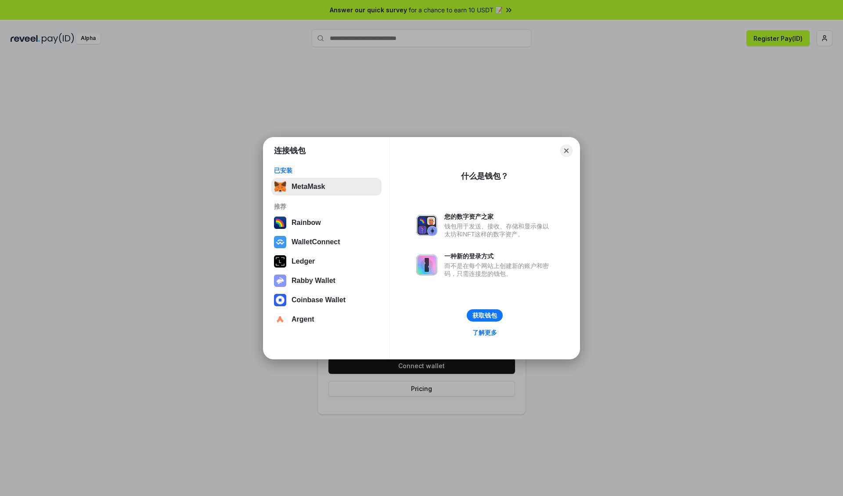 The width and height of the screenshot is (843, 496). What do you see at coordinates (303, 261) in the screenshot?
I see `div: Ledger` at bounding box center [303, 261].